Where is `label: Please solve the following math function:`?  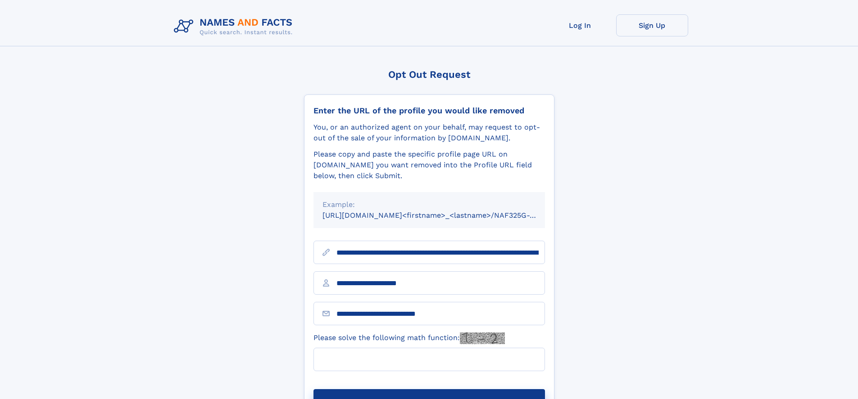 label: Please solve the following math function: is located at coordinates (409, 339).